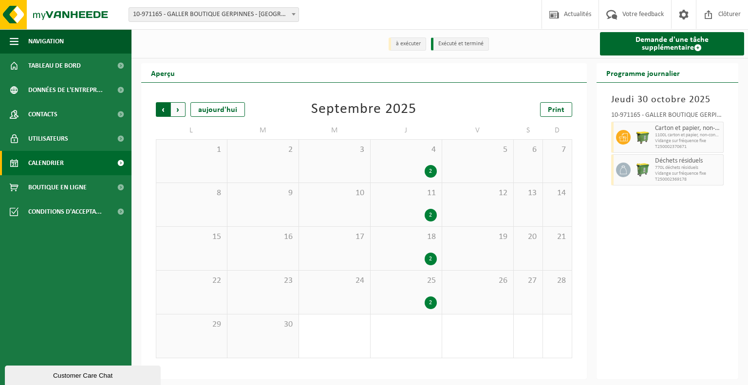 Image resolution: width=748 pixels, height=385 pixels. I want to click on span: 20, so click(528, 237).